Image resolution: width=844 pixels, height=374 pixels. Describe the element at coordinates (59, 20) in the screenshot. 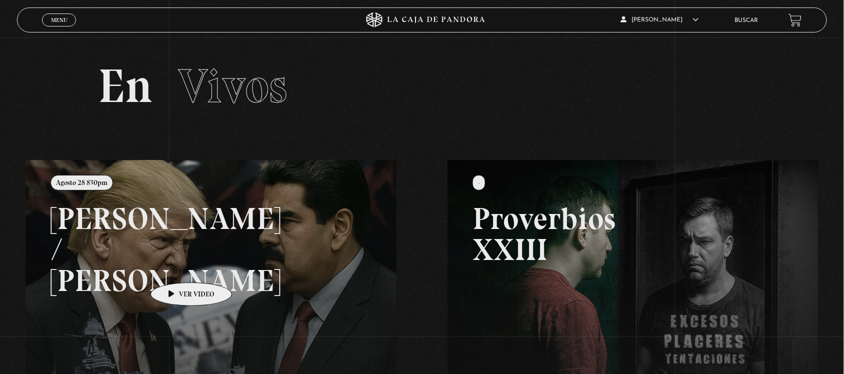

I see `span: Menu` at that location.